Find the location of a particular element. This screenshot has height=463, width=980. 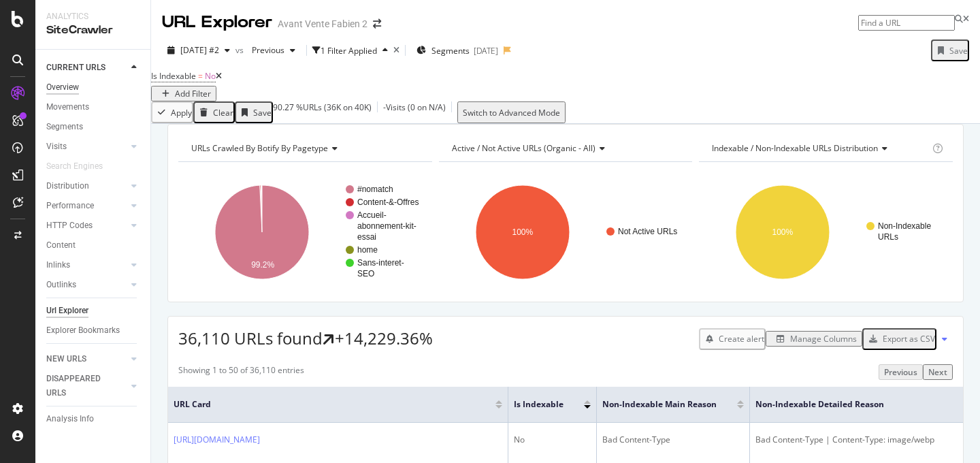

button: Apply is located at coordinates (172, 112).